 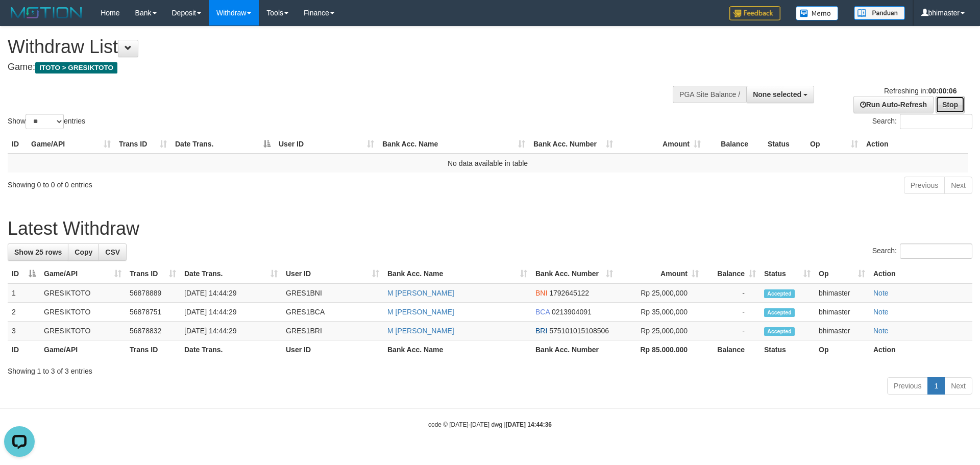 I want to click on span: ITOTO > GRESIKTOTO, so click(x=76, y=68).